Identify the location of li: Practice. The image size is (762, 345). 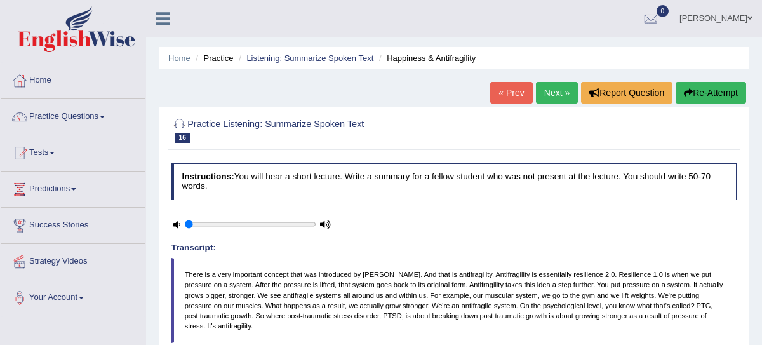
(213, 58).